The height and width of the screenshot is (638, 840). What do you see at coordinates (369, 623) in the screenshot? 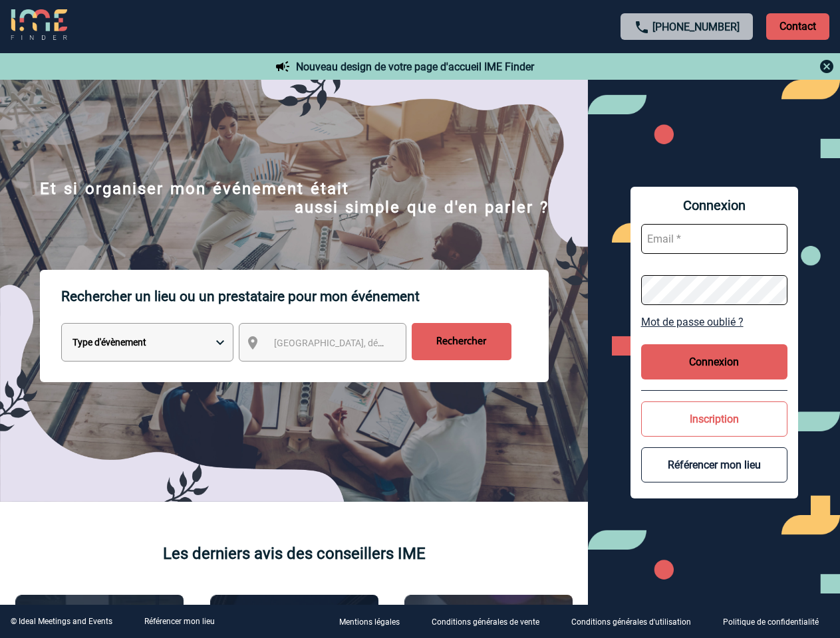
I see `p: Mentions légales` at bounding box center [369, 623].